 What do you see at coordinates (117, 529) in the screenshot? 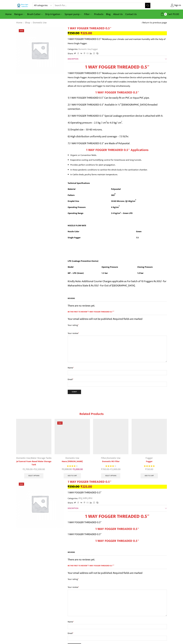
I see `h2: 1 WAY FOGGER THREADED 0.5″` at bounding box center [117, 529].